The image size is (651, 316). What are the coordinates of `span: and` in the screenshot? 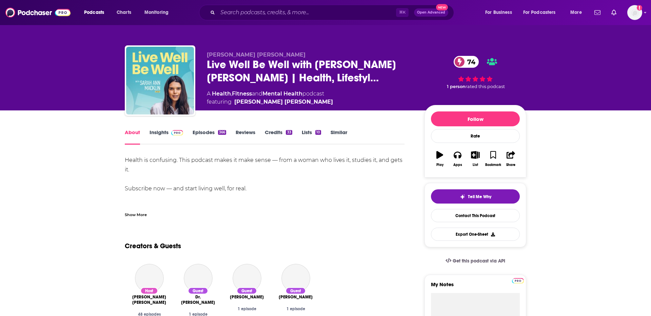 It's located at (257, 94).